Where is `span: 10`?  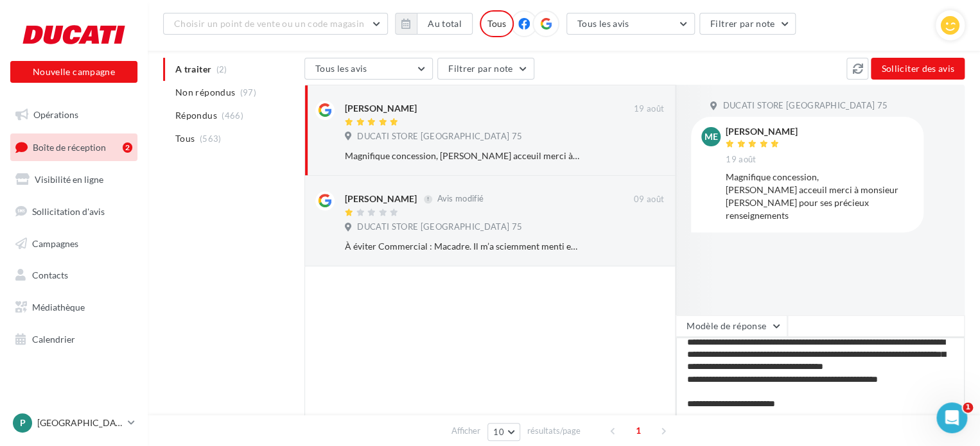 span: 10 is located at coordinates (499, 431).